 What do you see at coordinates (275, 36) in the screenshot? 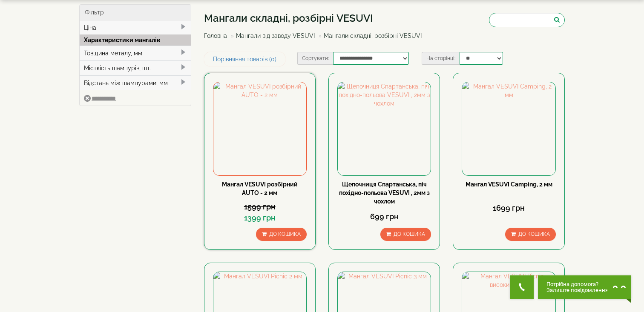
I see `a: Мангали від заводу VESUVI` at bounding box center [275, 36].